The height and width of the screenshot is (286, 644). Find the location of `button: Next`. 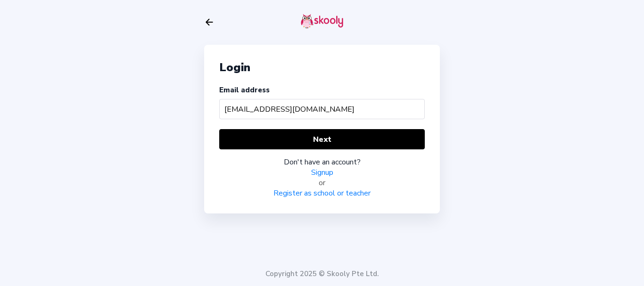

button: Next is located at coordinates (322, 140).